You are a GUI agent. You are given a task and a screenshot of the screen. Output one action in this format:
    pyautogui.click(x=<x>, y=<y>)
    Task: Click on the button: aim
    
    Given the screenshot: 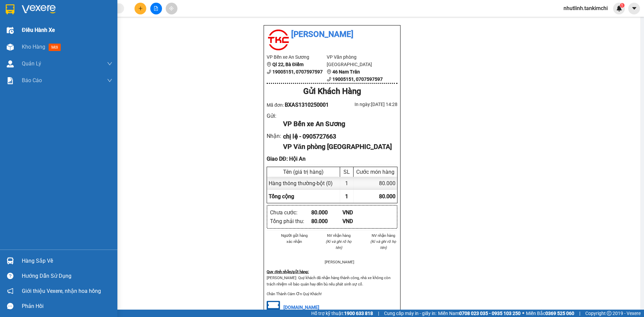 What is the action you would take?
    pyautogui.click(x=172, y=9)
    